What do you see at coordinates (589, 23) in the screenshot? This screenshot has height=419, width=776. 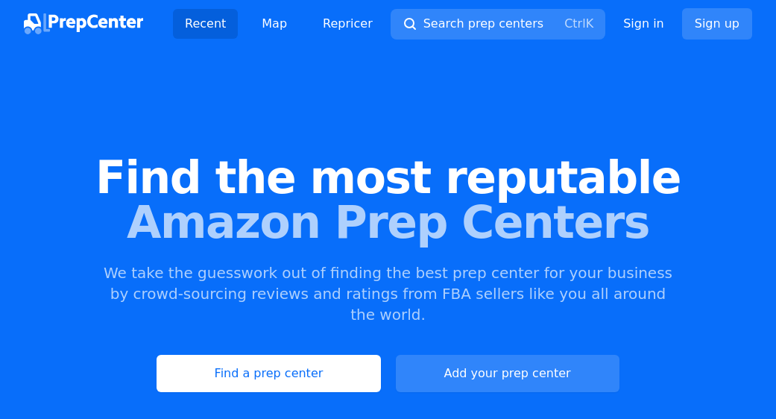 I see `kbd: K` at bounding box center [589, 23].